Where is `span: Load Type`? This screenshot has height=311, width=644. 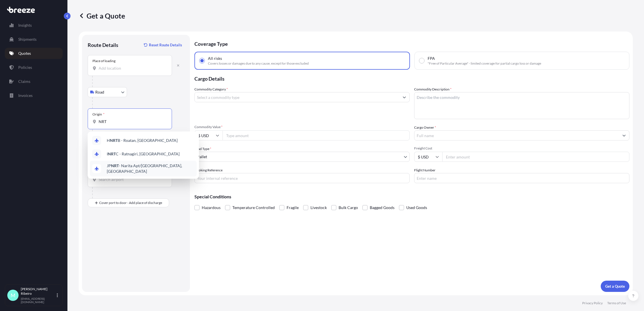
span: Load Type is located at coordinates (203, 149).